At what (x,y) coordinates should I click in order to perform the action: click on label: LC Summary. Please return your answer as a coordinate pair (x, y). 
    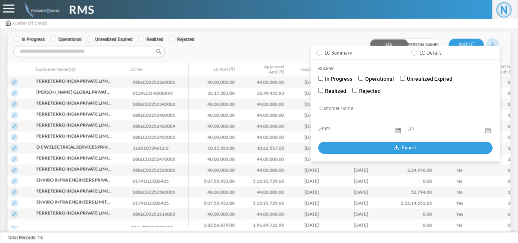
    Looking at the image, I should click on (358, 53).